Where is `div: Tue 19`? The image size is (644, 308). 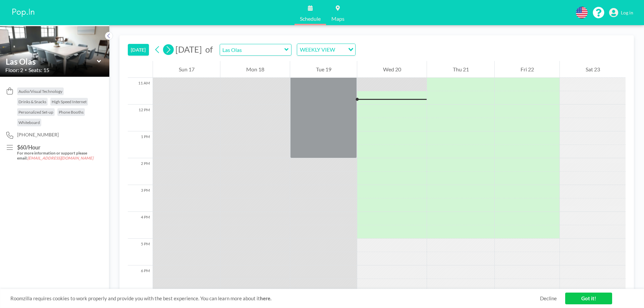
div: Tue 19 is located at coordinates (323, 69).